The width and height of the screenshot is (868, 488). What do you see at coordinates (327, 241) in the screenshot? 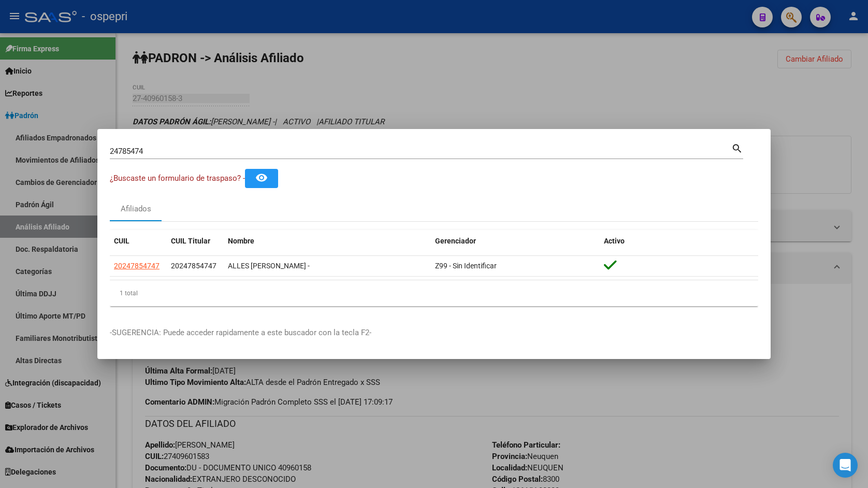
I see `datatable-header-cell: Nombre` at bounding box center [327, 241].